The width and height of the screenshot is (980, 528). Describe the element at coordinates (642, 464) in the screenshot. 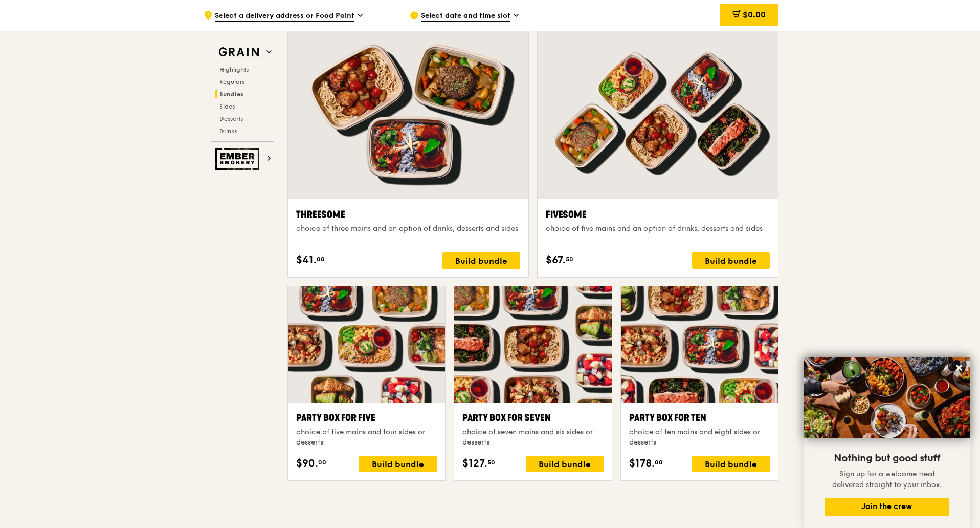

I see `span: $178.` at that location.